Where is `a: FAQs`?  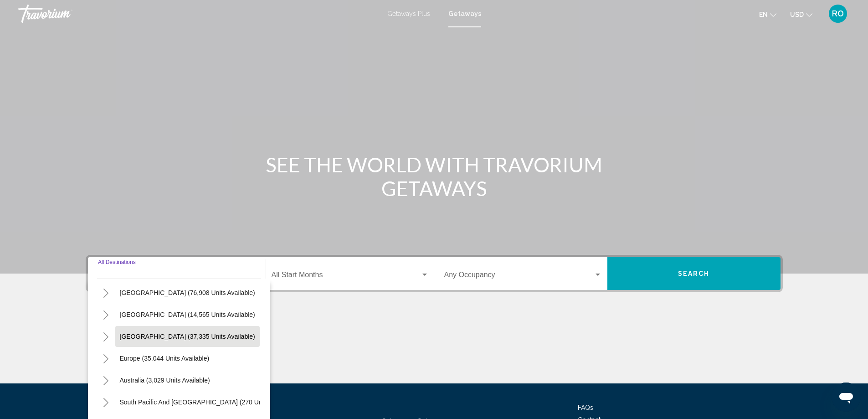 a: FAQs is located at coordinates (585, 408).